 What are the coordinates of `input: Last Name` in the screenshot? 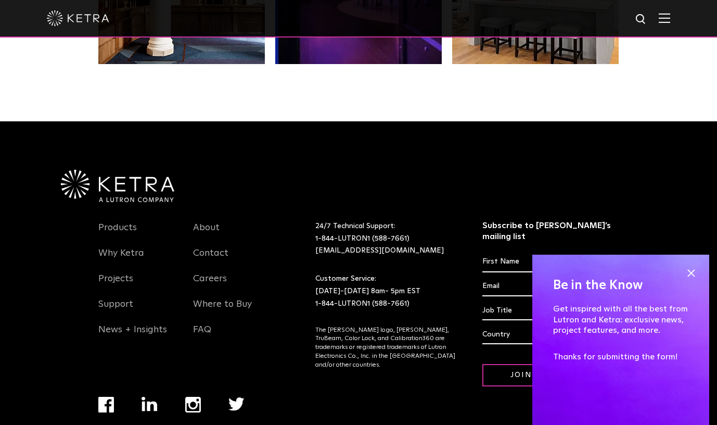 It's located at (584, 262).